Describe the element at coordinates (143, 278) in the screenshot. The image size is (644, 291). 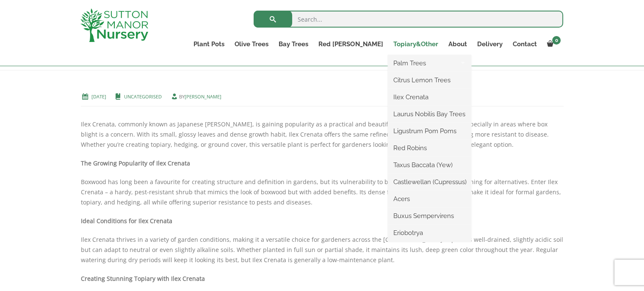
I see `strong: Creating Stunning Topiary with Ilex Crenata` at that location.